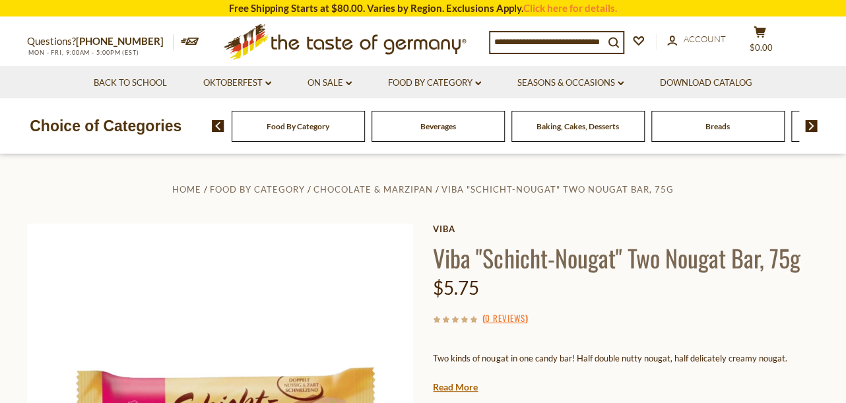 The image size is (846, 403). What do you see at coordinates (438, 126) in the screenshot?
I see `span: Beverages` at bounding box center [438, 126].